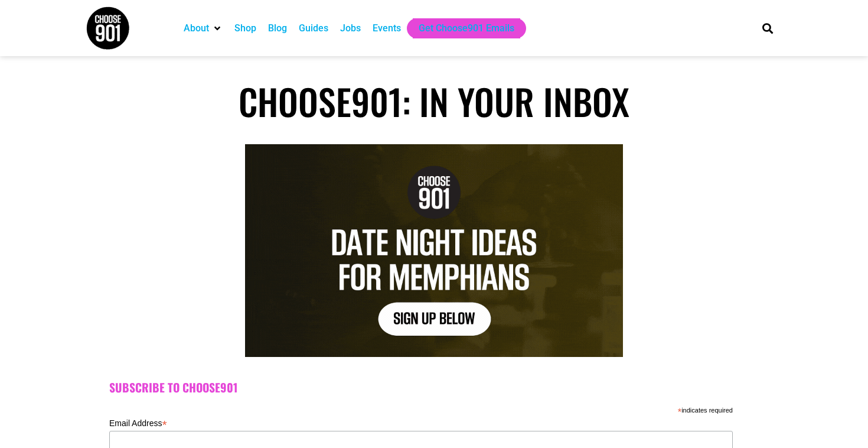 This screenshot has width=868, height=448. I want to click on div: Shop, so click(245, 29).